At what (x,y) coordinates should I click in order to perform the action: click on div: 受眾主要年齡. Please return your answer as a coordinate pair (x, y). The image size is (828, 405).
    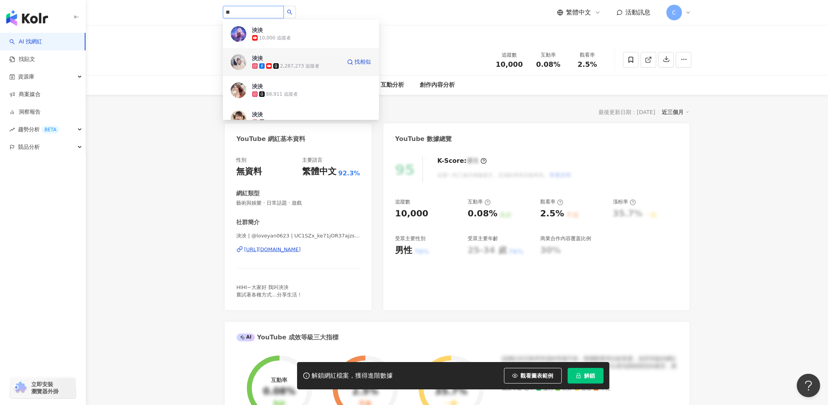
    Looking at the image, I should click on (483, 239).